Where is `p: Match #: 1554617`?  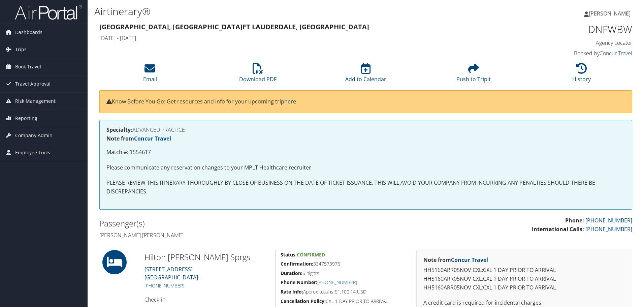 p: Match #: 1554617 is located at coordinates (366, 152).